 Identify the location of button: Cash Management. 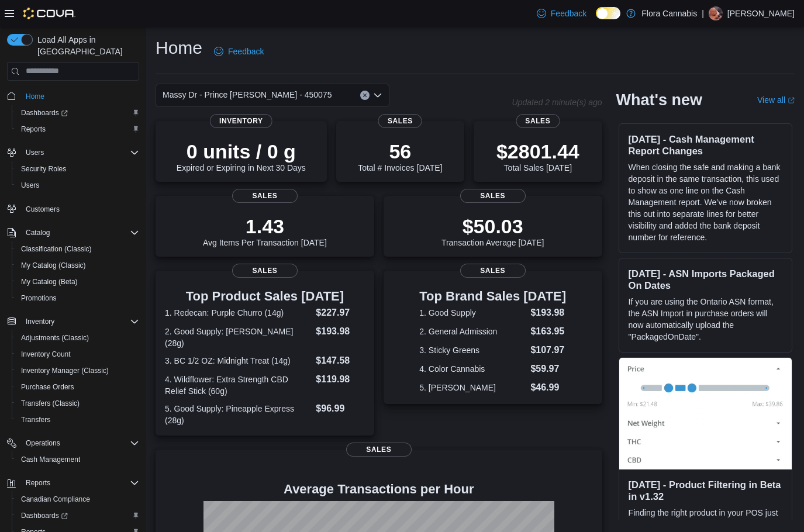
(78, 459).